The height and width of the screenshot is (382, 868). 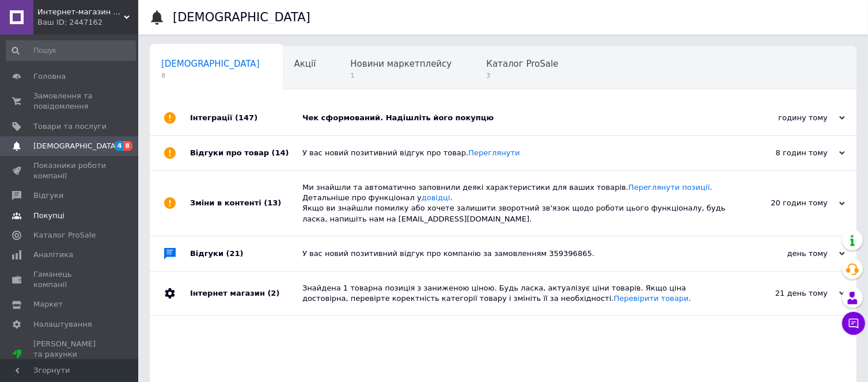 What do you see at coordinates (516, 294) in the screenshot?
I see `div: Знайдена 1 товарна позиція з заниженою ціною. Будь ласка, актуалізує ціни товарів. Якщо ціна дост...` at bounding box center [516, 294].